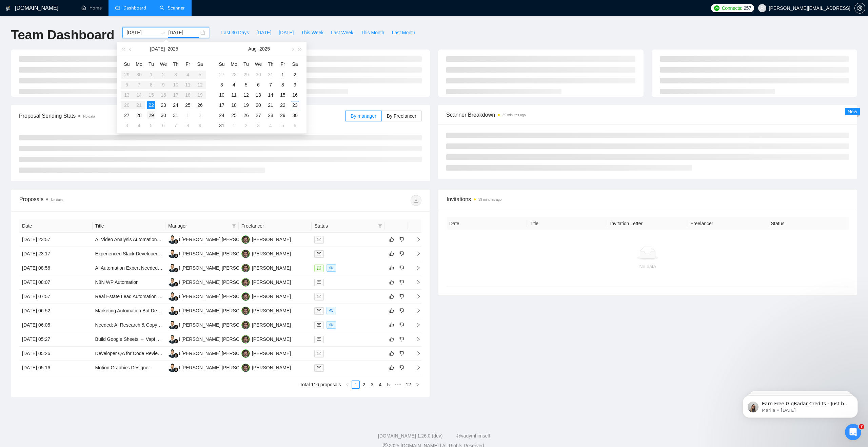  What do you see at coordinates (162, 33) in the screenshot?
I see `span: to` at bounding box center [162, 33].